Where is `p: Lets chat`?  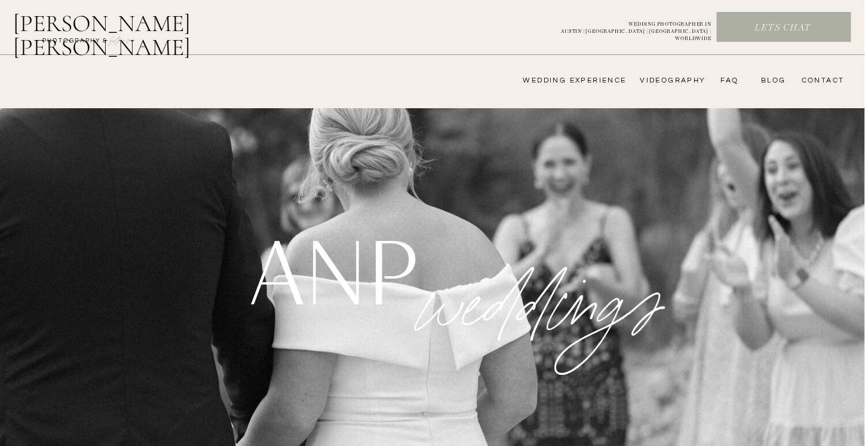 p: Lets chat is located at coordinates (784, 28).